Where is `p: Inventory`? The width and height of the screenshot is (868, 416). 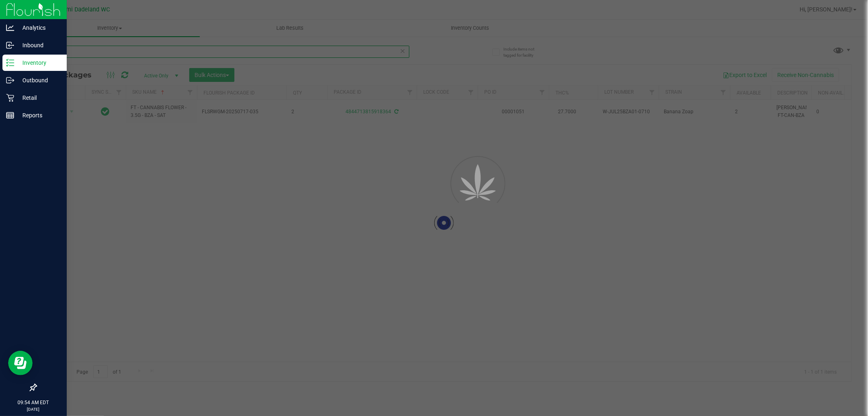
p: Inventory is located at coordinates (39, 63).